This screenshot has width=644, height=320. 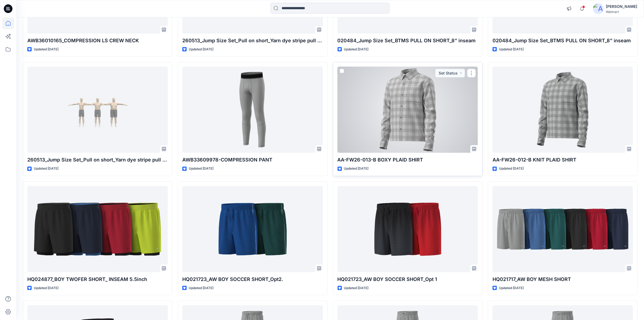 I want to click on p: HQ021717_AW BOY MESH SHORT, so click(x=562, y=279).